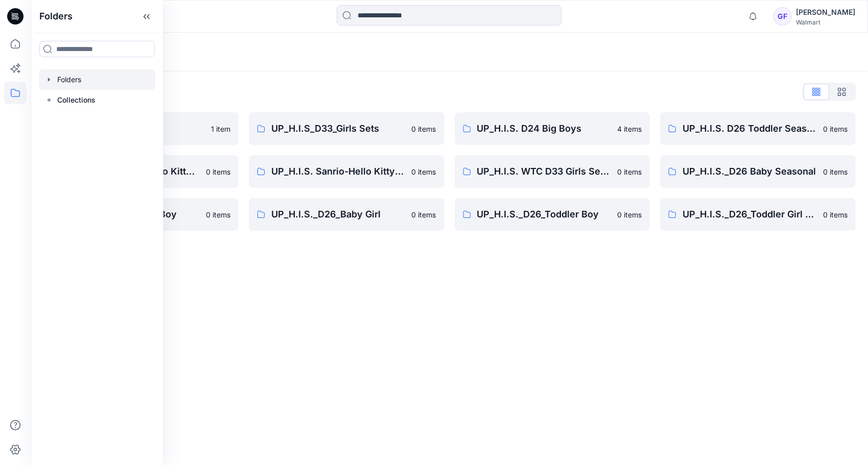 Image resolution: width=868 pixels, height=465 pixels. Describe the element at coordinates (346, 171) in the screenshot. I see `a: UP_H.I.S. Sanrio-Hello Kitty D26 Toddler Girls0 items` at that location.